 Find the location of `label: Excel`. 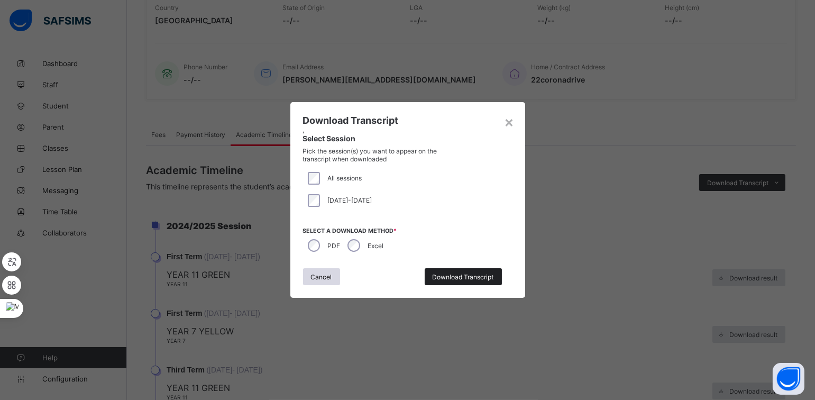

label: Excel is located at coordinates (376, 246).